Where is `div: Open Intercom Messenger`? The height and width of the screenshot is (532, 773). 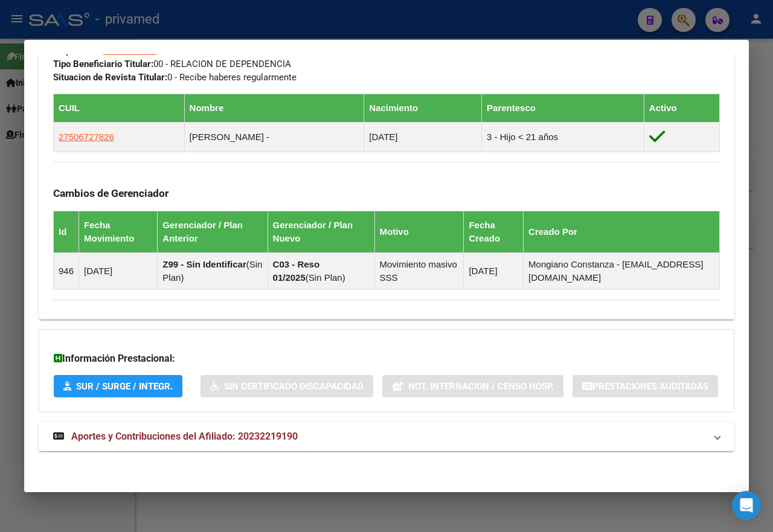 div: Open Intercom Messenger is located at coordinates (747, 506).